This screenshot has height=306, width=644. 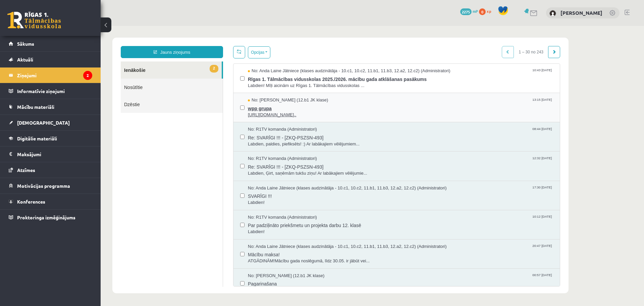 I want to click on a: Proktoringa izmēģinājums, so click(x=50, y=217).